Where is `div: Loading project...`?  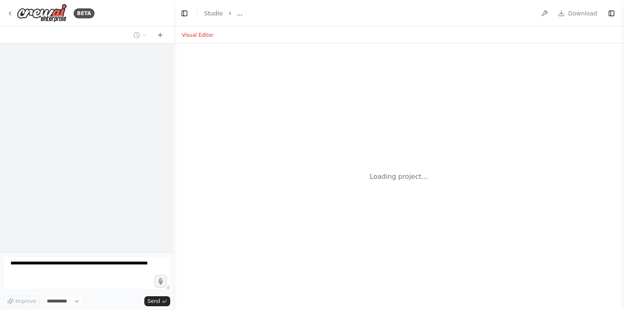 div: Loading project... is located at coordinates (399, 177).